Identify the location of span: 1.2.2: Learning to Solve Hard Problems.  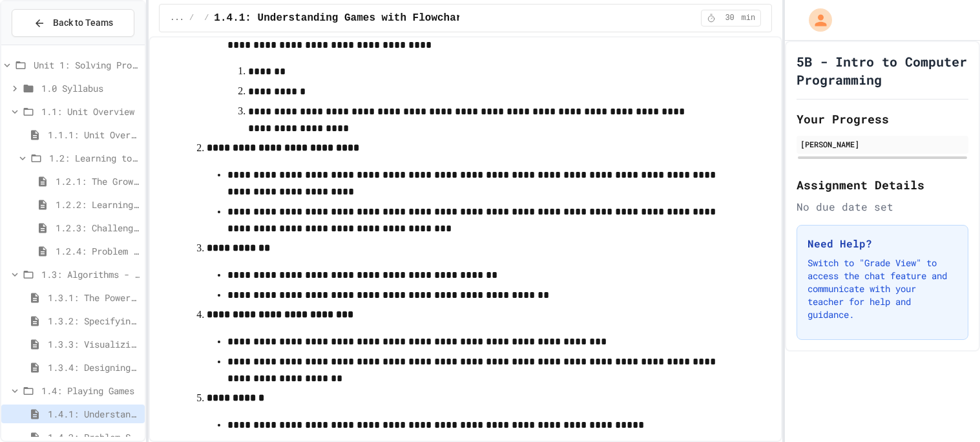
(98, 204).